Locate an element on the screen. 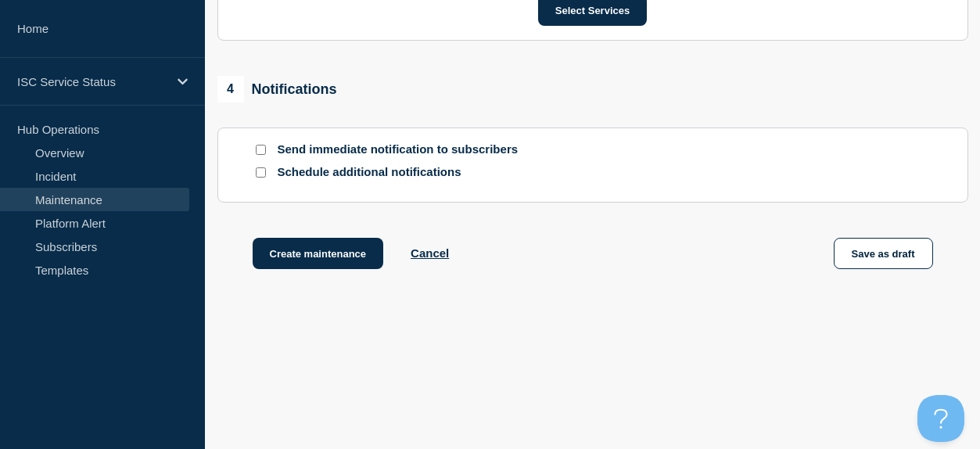 The width and height of the screenshot is (980, 449). div: Notifications is located at coordinates (277, 89).